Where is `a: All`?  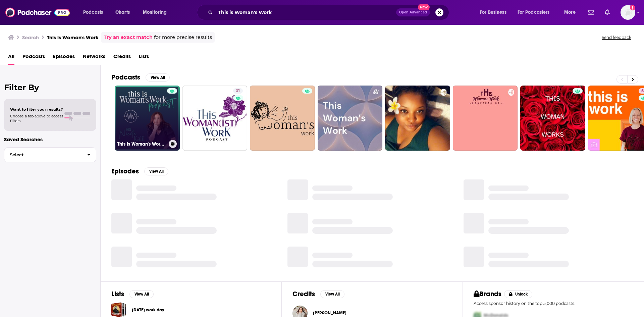 a: All is located at coordinates (11, 58).